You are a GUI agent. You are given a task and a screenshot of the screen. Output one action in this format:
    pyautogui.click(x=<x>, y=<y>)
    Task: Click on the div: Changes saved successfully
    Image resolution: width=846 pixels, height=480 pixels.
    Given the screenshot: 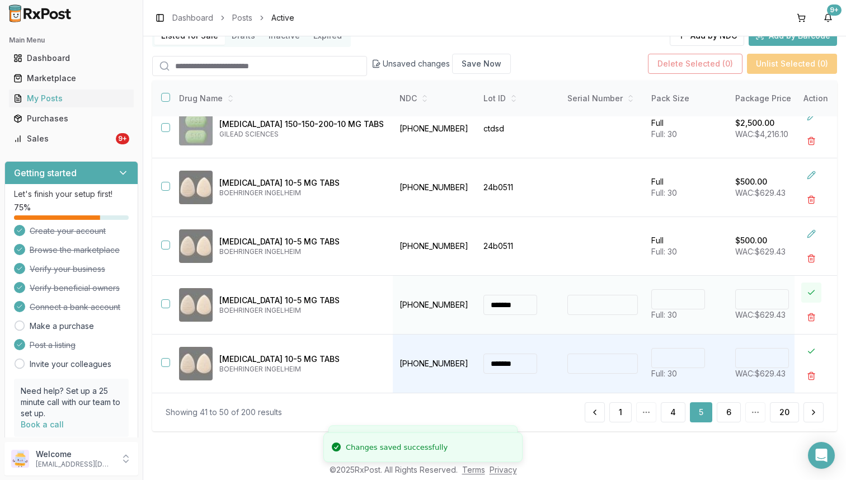 What is the action you would take?
    pyautogui.click(x=397, y=448)
    